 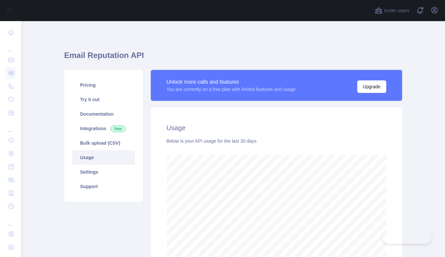 What do you see at coordinates (104, 100) in the screenshot?
I see `a: Try it out` at bounding box center [104, 100].